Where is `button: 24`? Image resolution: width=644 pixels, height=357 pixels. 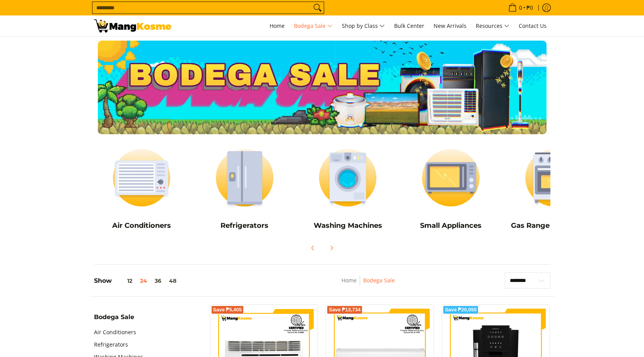
button: 24 is located at coordinates (143, 281).